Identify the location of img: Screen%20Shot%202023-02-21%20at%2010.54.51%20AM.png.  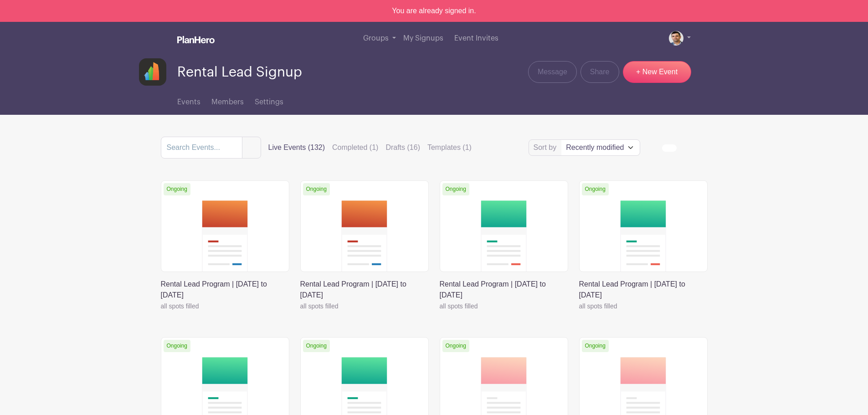
(676, 38).